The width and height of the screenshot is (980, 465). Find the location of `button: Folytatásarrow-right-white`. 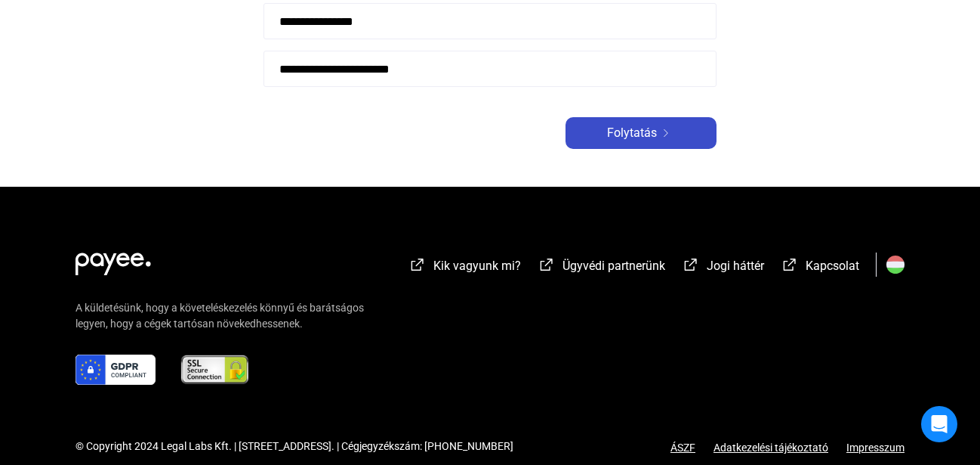

button: Folytatásarrow-right-white is located at coordinates (641, 133).